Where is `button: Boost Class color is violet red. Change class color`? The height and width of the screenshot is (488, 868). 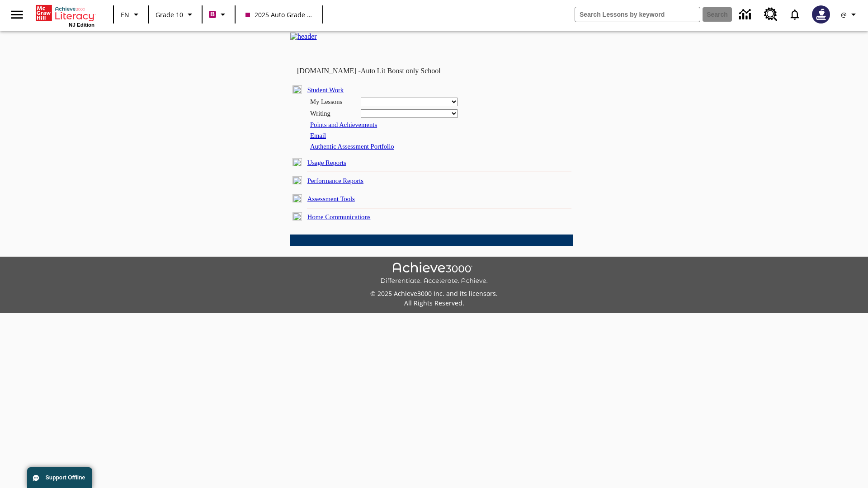 button: Boost Class color is violet red. Change class color is located at coordinates (218, 14).